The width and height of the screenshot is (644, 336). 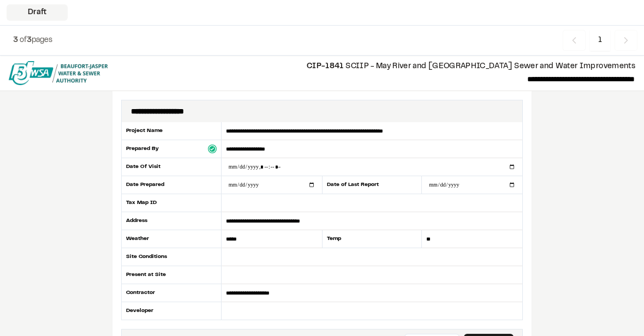 What do you see at coordinates (372, 185) in the screenshot?
I see `div: Date of Last Report` at bounding box center [372, 185].